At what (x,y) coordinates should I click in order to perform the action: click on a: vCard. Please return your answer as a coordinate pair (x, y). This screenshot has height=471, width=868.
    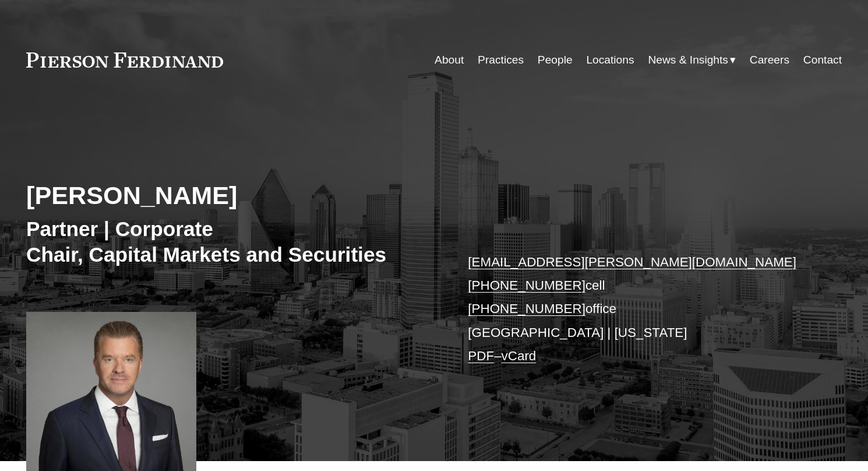
    Looking at the image, I should click on (519, 356).